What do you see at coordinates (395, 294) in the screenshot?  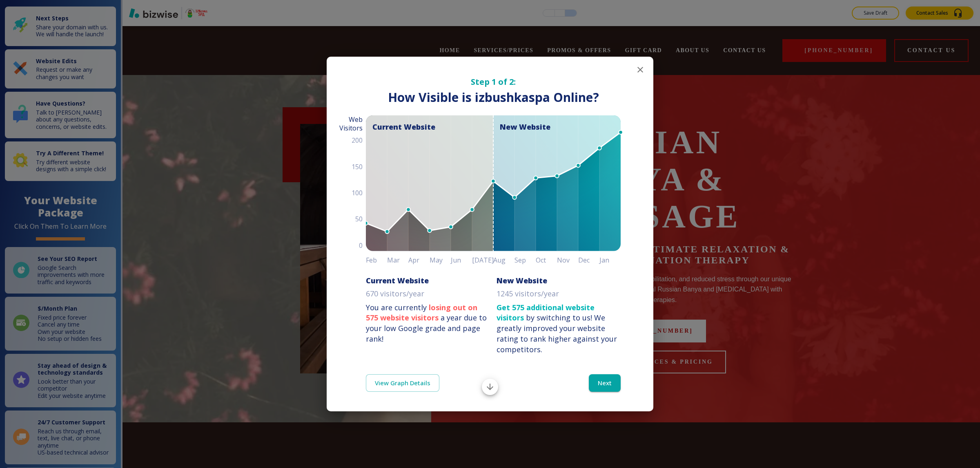 I see `p: 670 visitors/year` at bounding box center [395, 294].